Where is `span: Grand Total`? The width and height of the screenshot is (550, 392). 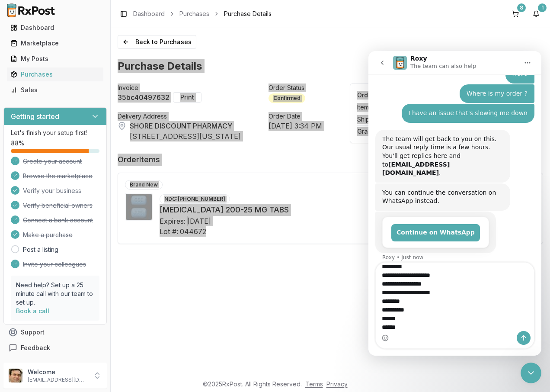
span: Grand Total is located at coordinates (375, 130).